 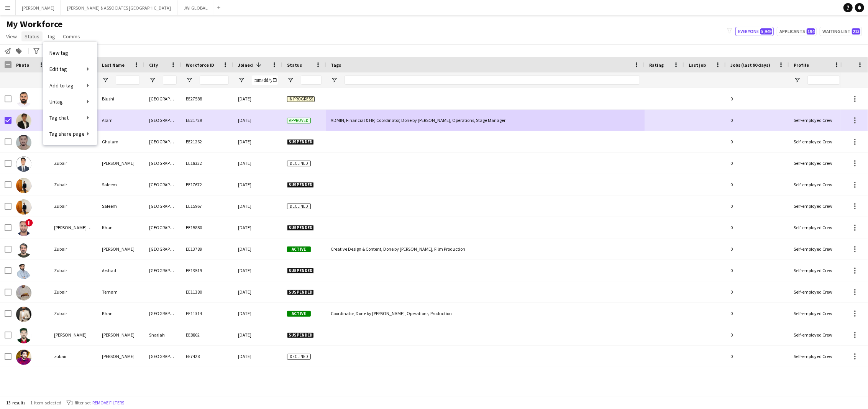 What do you see at coordinates (207, 142) in the screenshot?
I see `div: EE21262` at bounding box center [207, 142].